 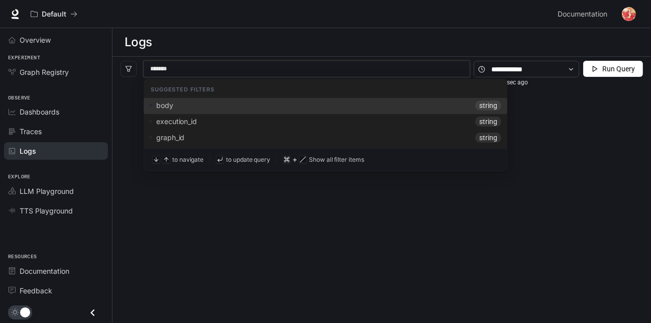 What do you see at coordinates (56, 72) in the screenshot?
I see `a: Graph Registry` at bounding box center [56, 72].